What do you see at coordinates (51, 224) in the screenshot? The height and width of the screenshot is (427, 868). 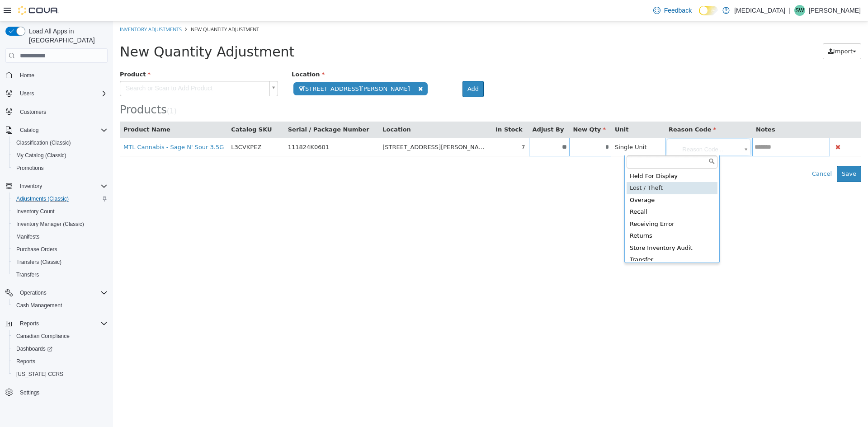 I see `a: Inventory Manager (Classic)` at bounding box center [51, 224].